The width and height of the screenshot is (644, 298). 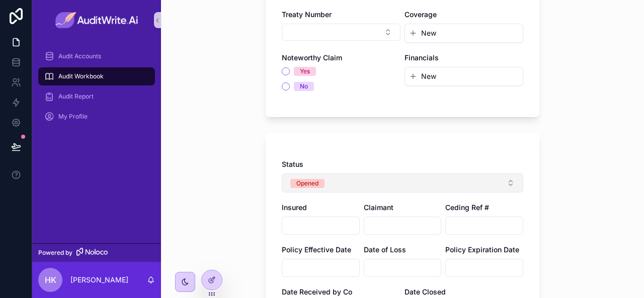 I want to click on div: scrollable content, so click(x=97, y=90).